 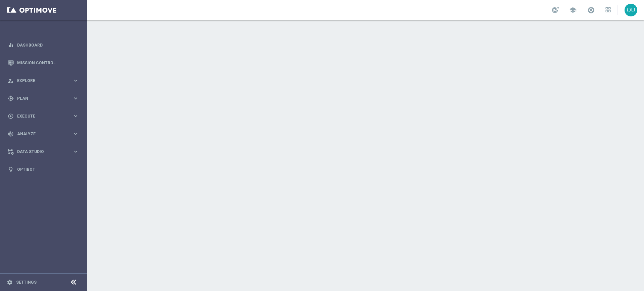 What do you see at coordinates (11, 45) in the screenshot?
I see `i: equalizer` at bounding box center [11, 45].